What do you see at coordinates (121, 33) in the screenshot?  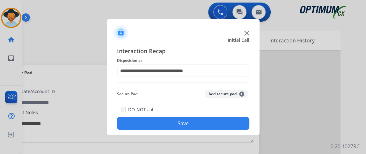 I see `img: contactIcon` at bounding box center [121, 33].